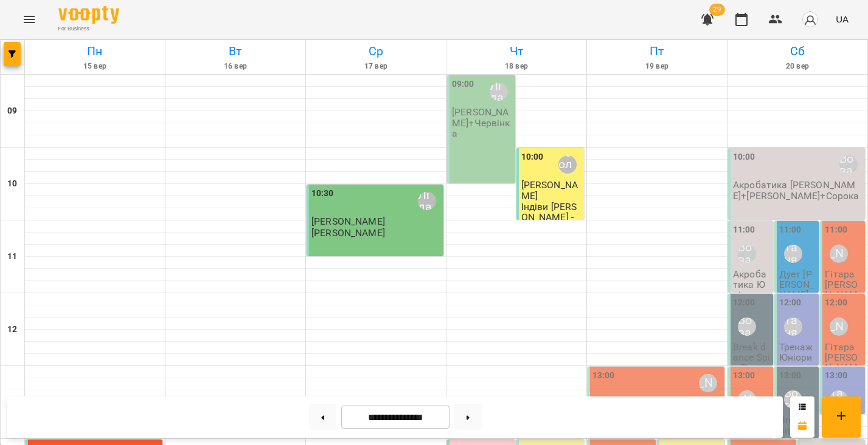 The image size is (868, 445). What do you see at coordinates (12, 111) in the screenshot?
I see `h6: 09` at bounding box center [12, 111].